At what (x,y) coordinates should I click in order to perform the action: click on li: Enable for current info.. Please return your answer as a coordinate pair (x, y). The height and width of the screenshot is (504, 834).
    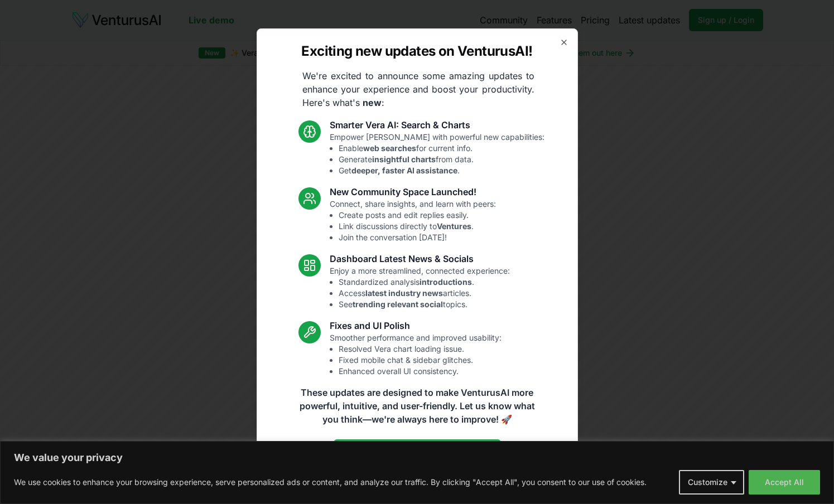
    Looking at the image, I should click on (441, 148).